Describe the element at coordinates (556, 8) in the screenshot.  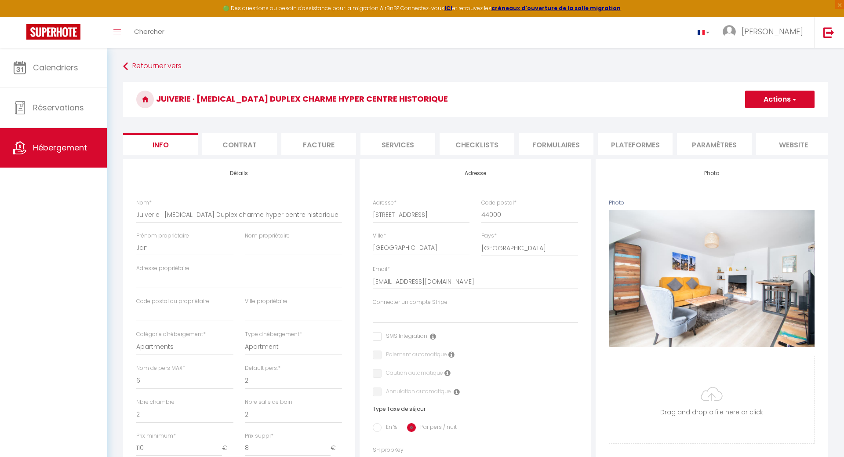
I see `a: créneaux d'ouverture de la salle migration` at that location.